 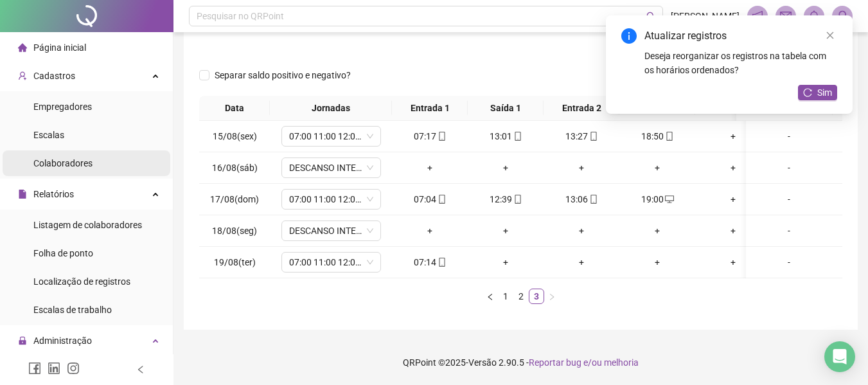 What do you see at coordinates (741, 63) in the screenshot?
I see `div: Deseja reorganizar os registros na tabela com os horários ordenados?` at bounding box center [741, 63].